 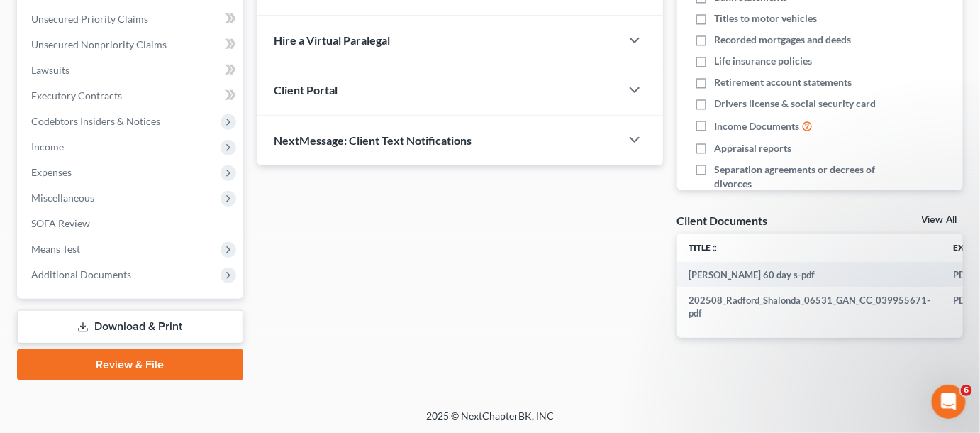 I want to click on a: SOFA Review, so click(x=131, y=223).